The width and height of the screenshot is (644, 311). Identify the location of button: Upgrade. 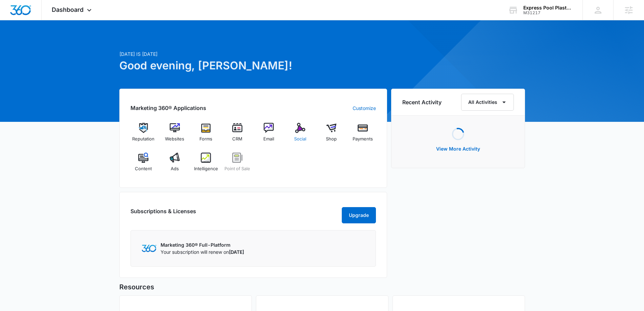
(359, 215).